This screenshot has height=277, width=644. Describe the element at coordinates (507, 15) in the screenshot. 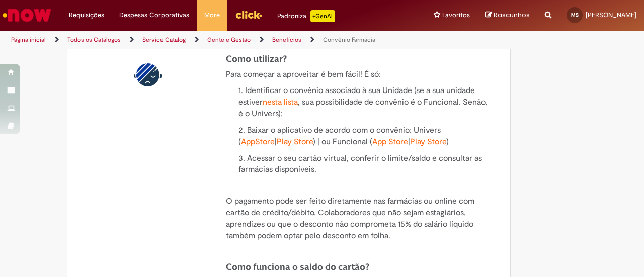

I see `a: Rascunhos` at that location.